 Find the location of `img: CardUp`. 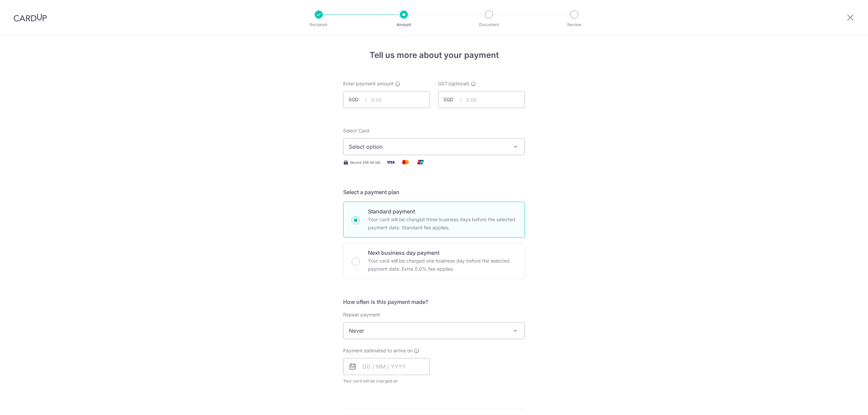

img: CardUp is located at coordinates (30, 17).